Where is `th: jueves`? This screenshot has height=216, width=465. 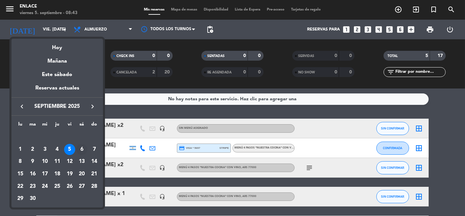
th: jueves is located at coordinates (57, 125).